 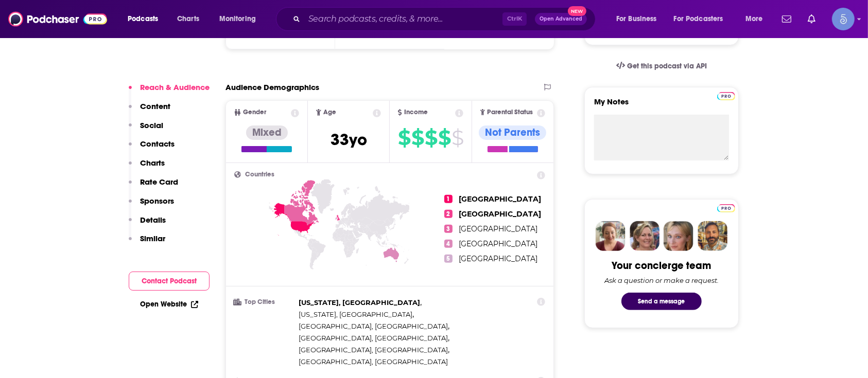 I want to click on span: Gender, so click(x=254, y=112).